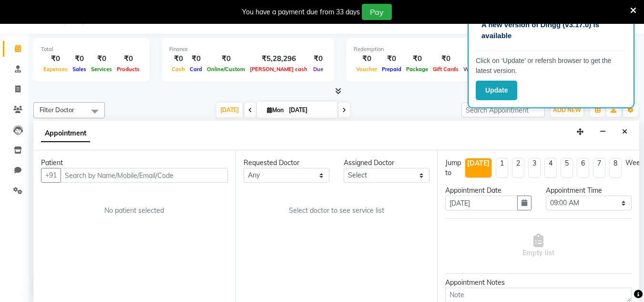 The height and width of the screenshot is (302, 644). Describe the element at coordinates (615, 168) in the screenshot. I see `li: 8` at that location.